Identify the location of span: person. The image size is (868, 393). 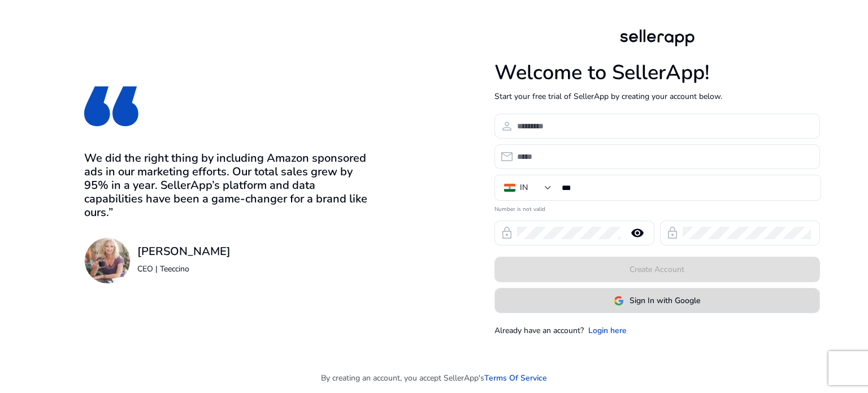
(507, 126).